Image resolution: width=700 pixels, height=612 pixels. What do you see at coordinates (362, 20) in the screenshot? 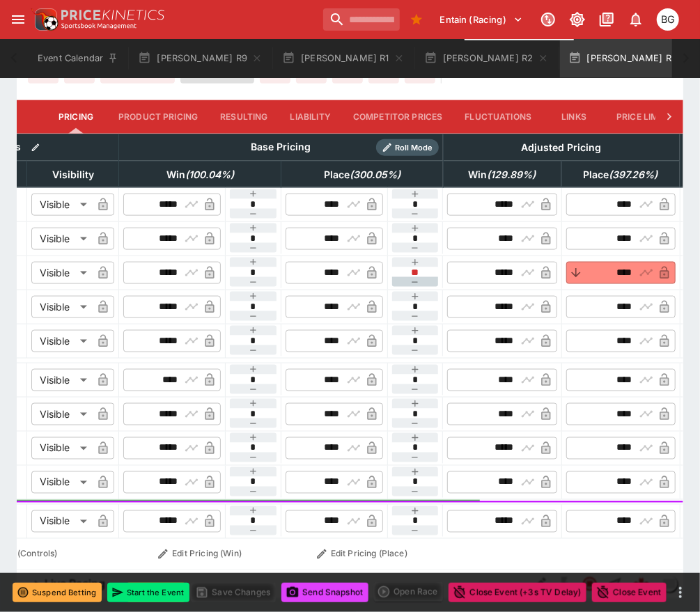
I see `input: search` at bounding box center [362, 20].